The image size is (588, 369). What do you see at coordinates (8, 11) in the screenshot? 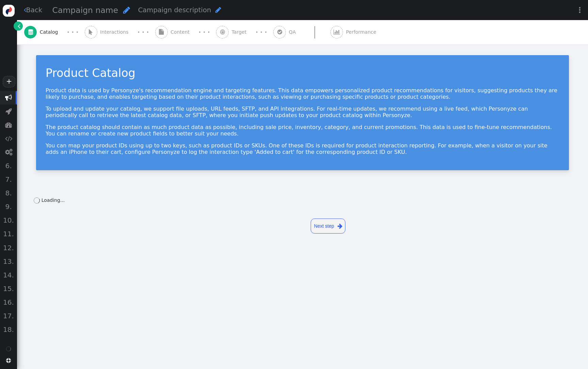
I see `img: logo-icon.svg` at bounding box center [8, 11].